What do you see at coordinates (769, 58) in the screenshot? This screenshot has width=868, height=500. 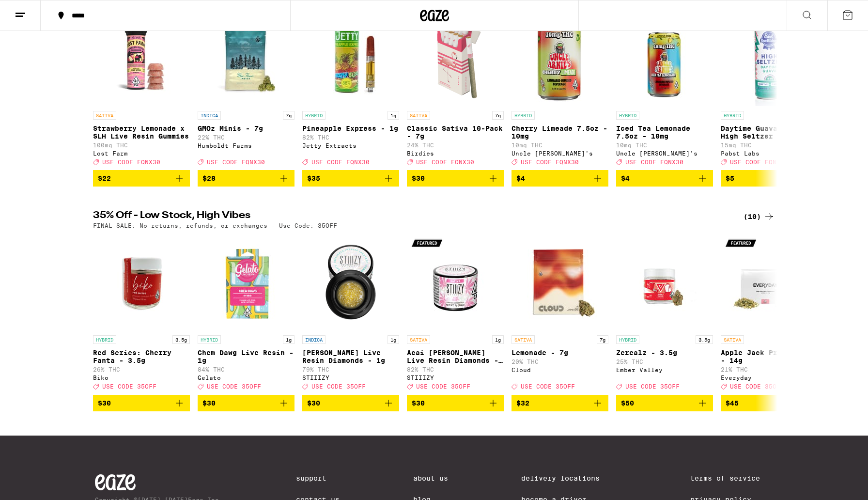 I see `img: Pabst Labs - Daytime Guava 10:5 High Seltzer` at bounding box center [769, 58].